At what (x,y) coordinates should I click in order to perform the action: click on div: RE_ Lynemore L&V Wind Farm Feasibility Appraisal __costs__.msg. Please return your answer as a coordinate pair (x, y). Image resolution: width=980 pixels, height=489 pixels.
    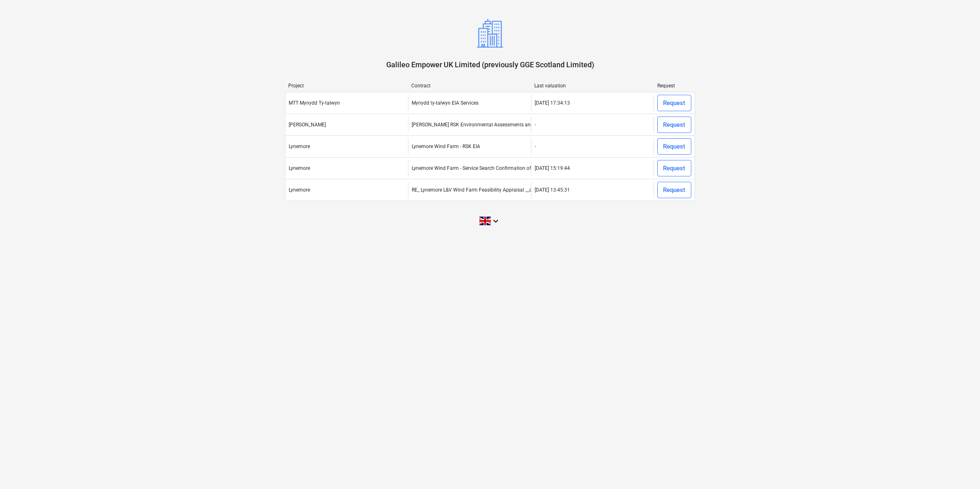
    Looking at the image, I should click on (484, 190).